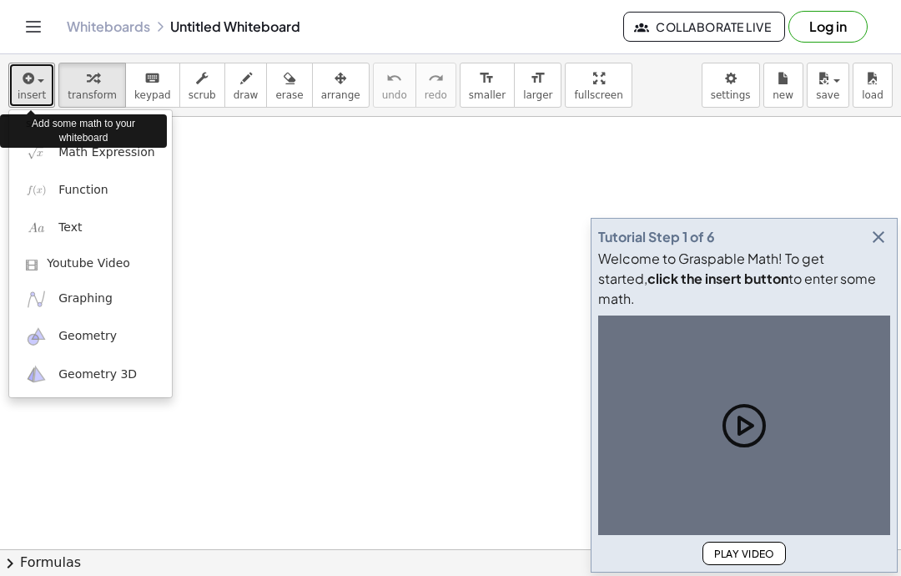 Image resolution: width=901 pixels, height=576 pixels. What do you see at coordinates (90, 228) in the screenshot?
I see `a: Text` at bounding box center [90, 228].